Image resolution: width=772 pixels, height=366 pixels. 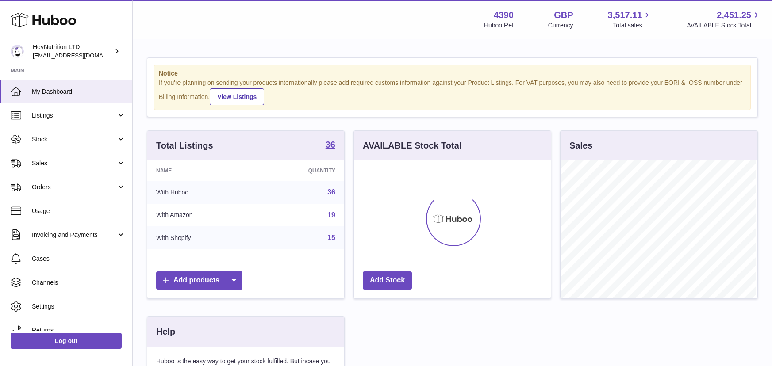 What do you see at coordinates (17, 51) in the screenshot?
I see `img: info@heynutrition.com` at bounding box center [17, 51].